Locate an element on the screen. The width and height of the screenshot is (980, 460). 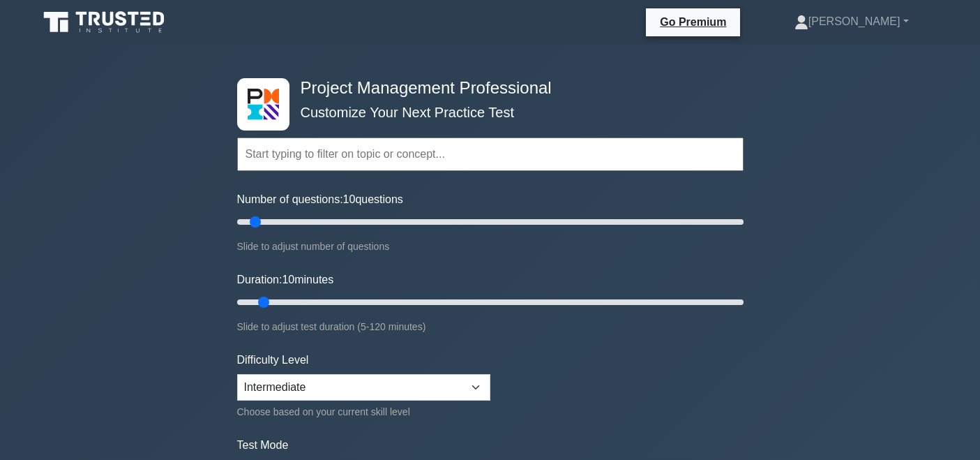
h4: Project Management Professional is located at coordinates (485, 88).